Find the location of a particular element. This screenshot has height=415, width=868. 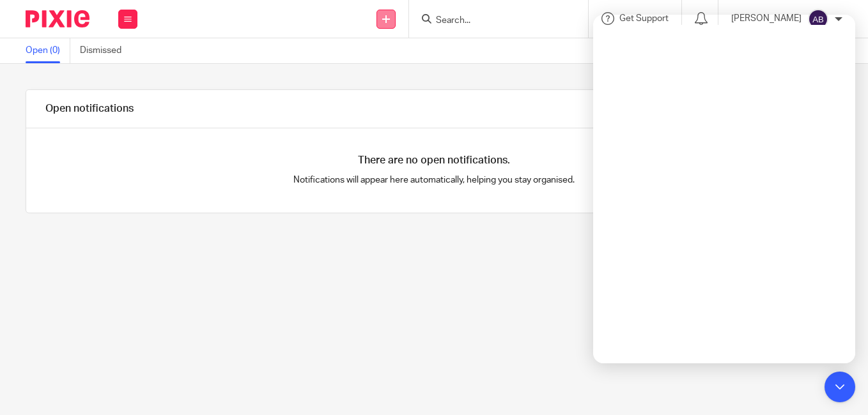

p: Notifications will appear here automatically, helping you stay organised. is located at coordinates (434, 180).